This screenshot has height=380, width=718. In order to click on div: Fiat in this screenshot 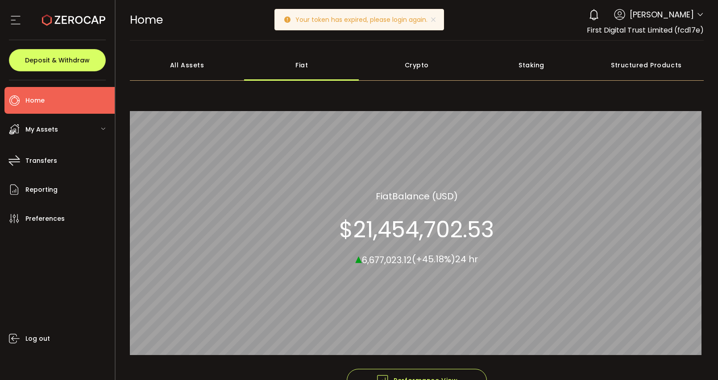, I will do `click(302, 65)`.